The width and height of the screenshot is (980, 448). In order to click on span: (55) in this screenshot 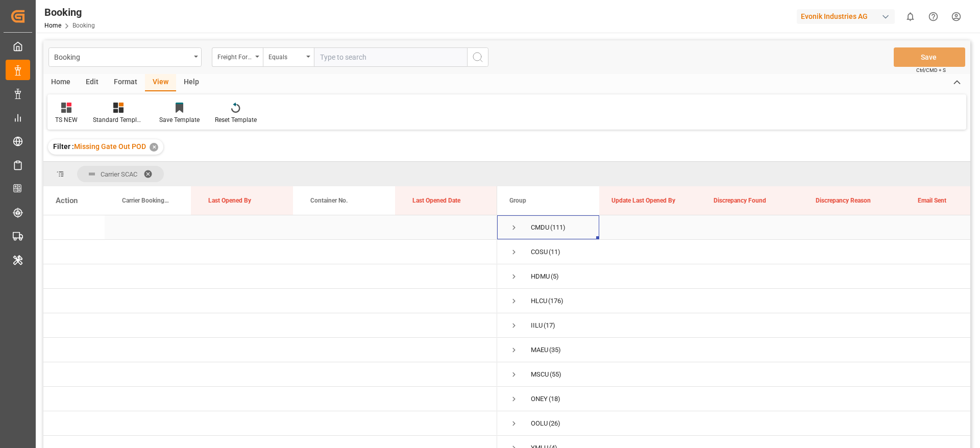, I will do `click(555, 375)`.